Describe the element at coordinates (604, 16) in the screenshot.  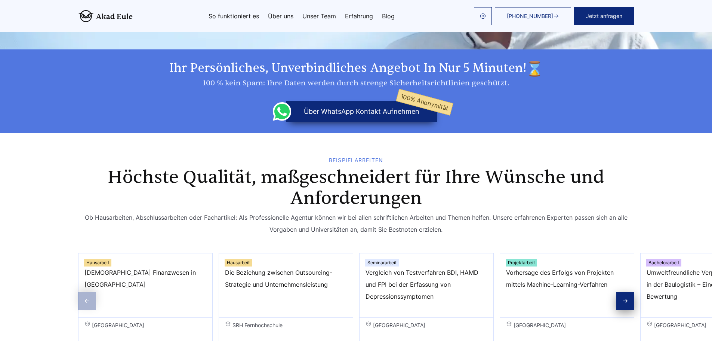
I see `button: Jetzt anfragen` at that location.